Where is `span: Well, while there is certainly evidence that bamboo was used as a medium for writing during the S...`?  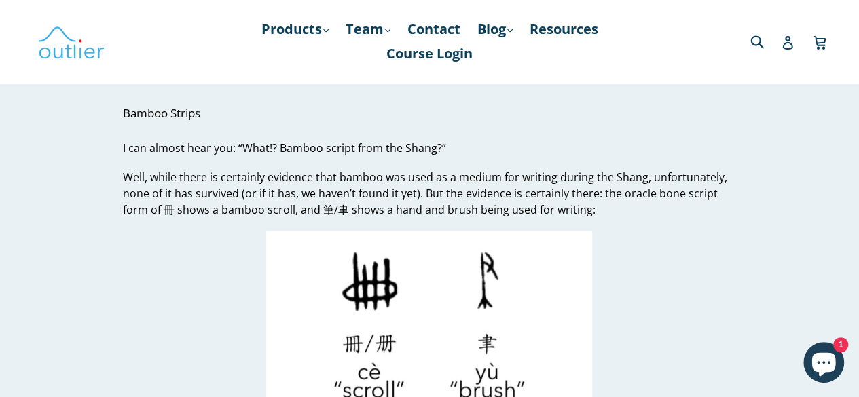
span: Well, while there is certainly evidence that bamboo was used as a medium for writing during the S... is located at coordinates (425, 193).